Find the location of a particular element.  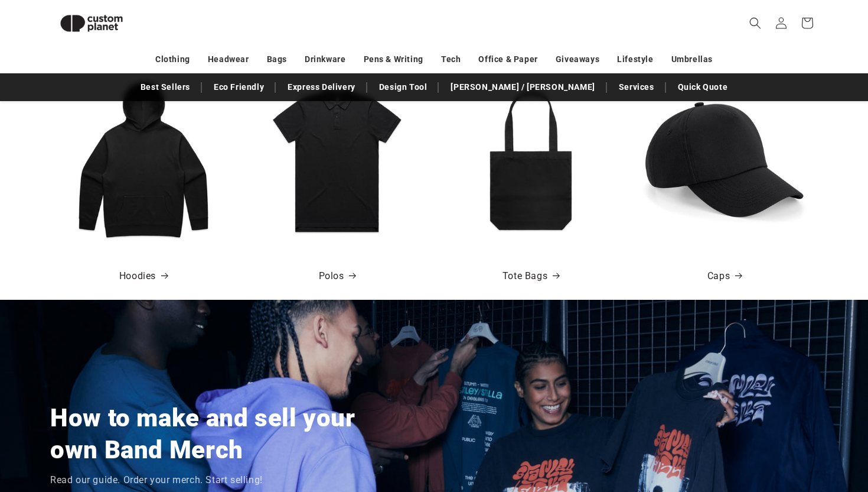

a: Best Sellers is located at coordinates (165, 87).